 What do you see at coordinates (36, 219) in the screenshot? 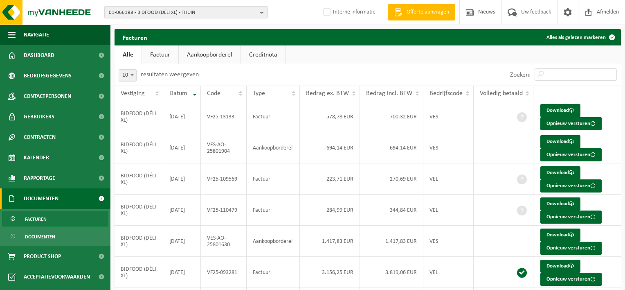
I see `span: Facturen` at bounding box center [36, 219].